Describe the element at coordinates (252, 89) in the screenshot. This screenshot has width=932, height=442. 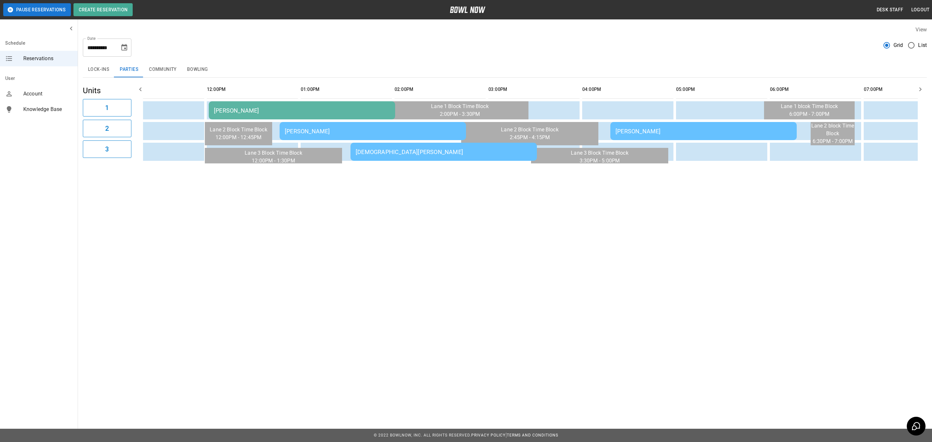
I see `th: 12:00PM` at that location.